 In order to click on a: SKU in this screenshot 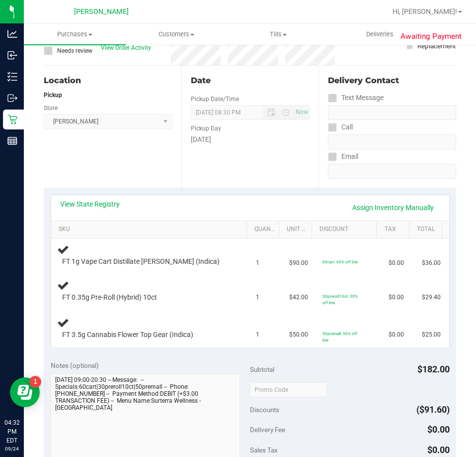, I will do `click(151, 229)`.